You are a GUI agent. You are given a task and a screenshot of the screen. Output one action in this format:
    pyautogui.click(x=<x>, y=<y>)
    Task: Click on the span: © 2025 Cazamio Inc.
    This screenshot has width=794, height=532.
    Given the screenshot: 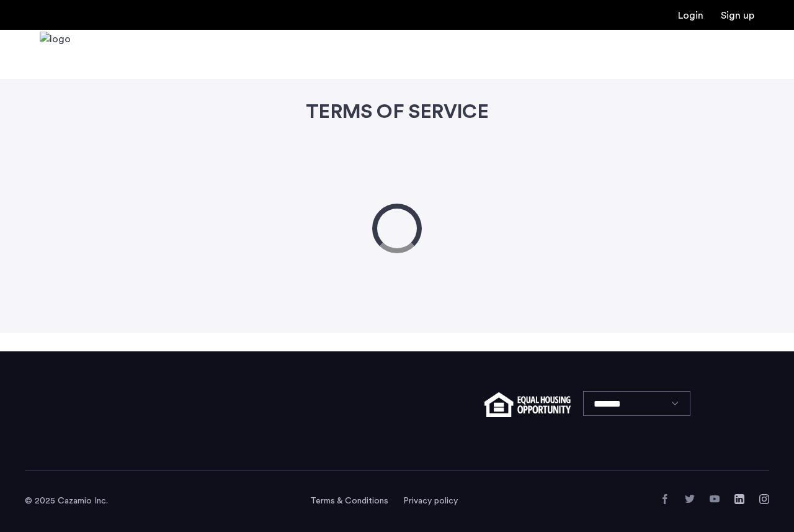 What is the action you would take?
    pyautogui.click(x=66, y=501)
    